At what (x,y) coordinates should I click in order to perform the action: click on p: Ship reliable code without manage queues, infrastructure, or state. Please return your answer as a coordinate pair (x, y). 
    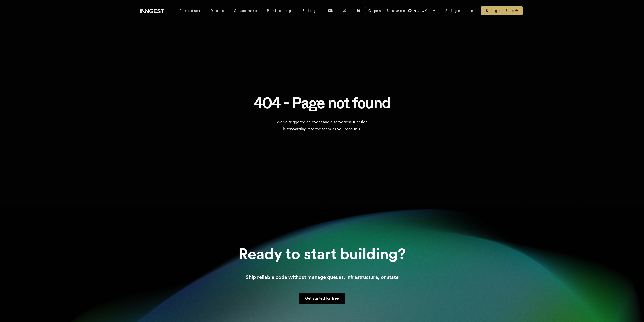
    Looking at the image, I should click on (322, 277).